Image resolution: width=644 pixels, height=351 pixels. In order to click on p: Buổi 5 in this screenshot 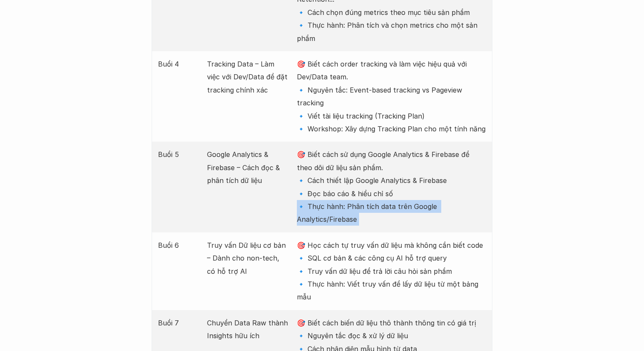, I will do `click(178, 154)`.